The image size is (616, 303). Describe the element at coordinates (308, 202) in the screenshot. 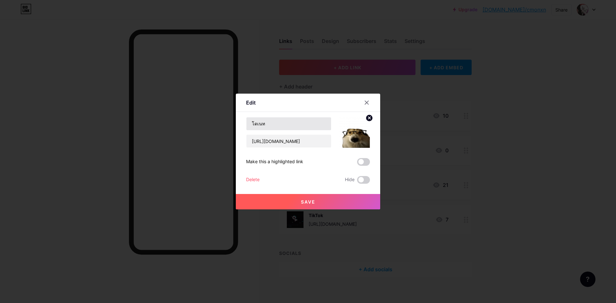

I see `span: Save` at that location.